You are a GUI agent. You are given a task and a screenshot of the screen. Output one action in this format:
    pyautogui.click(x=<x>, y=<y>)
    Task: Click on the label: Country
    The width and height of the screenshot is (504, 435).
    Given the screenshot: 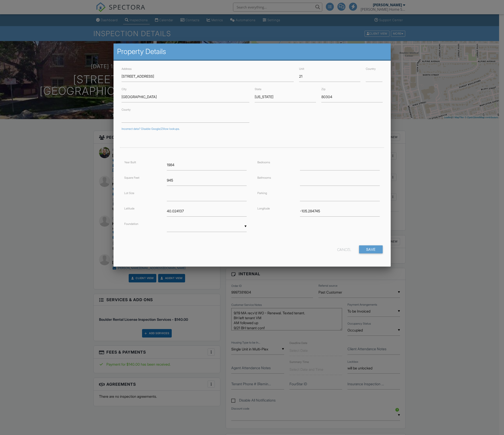 What is the action you would take?
    pyautogui.click(x=371, y=69)
    